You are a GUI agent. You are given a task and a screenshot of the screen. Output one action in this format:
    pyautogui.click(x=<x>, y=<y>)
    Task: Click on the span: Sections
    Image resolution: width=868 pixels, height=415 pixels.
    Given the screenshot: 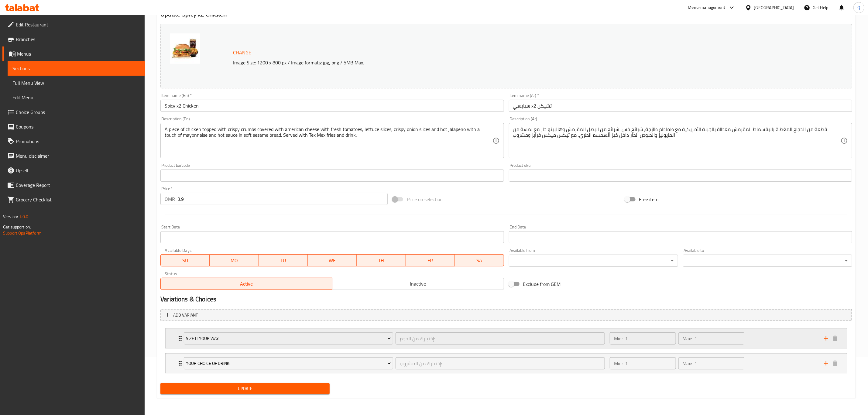 What is the action you would take?
    pyautogui.click(x=77, y=68)
    